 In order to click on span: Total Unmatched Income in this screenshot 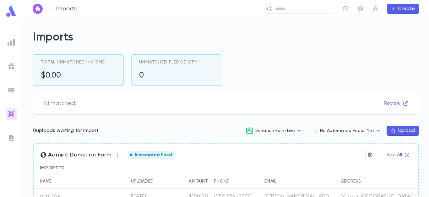, I will do `click(73, 62)`.